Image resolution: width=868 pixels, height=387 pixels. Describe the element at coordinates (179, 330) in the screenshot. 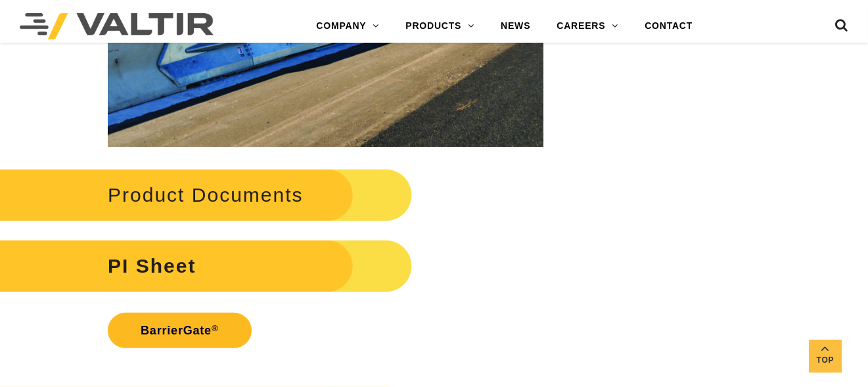

I see `a: BarrierGate®` at that location.